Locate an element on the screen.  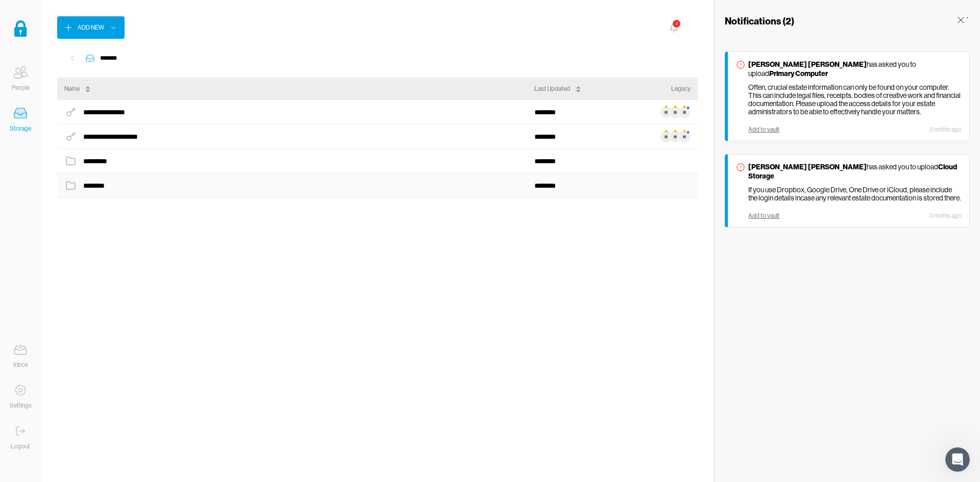
div: Settings is located at coordinates (20, 406).